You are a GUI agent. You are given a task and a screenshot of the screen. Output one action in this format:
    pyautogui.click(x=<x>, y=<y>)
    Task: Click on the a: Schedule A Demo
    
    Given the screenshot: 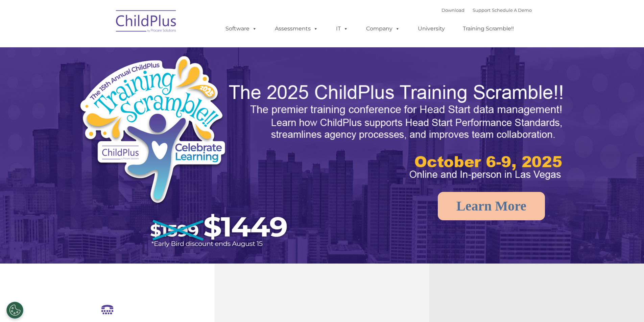 What is the action you would take?
    pyautogui.click(x=512, y=10)
    